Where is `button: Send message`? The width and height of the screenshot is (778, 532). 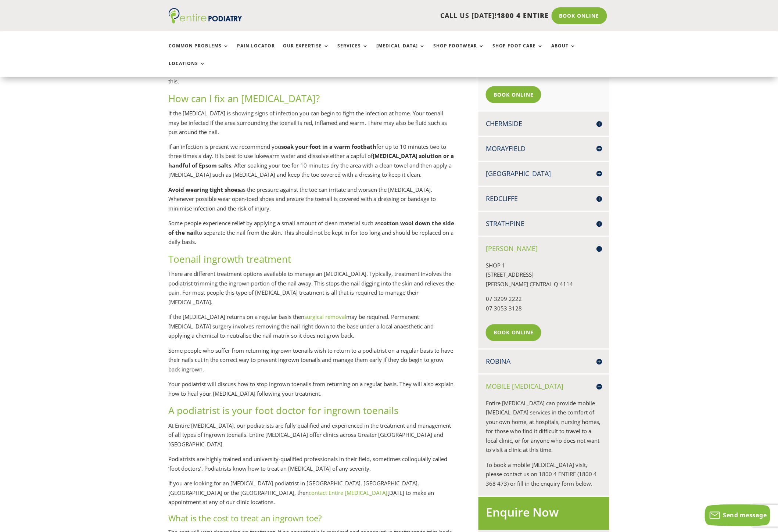
button: Send message is located at coordinates (737, 515).